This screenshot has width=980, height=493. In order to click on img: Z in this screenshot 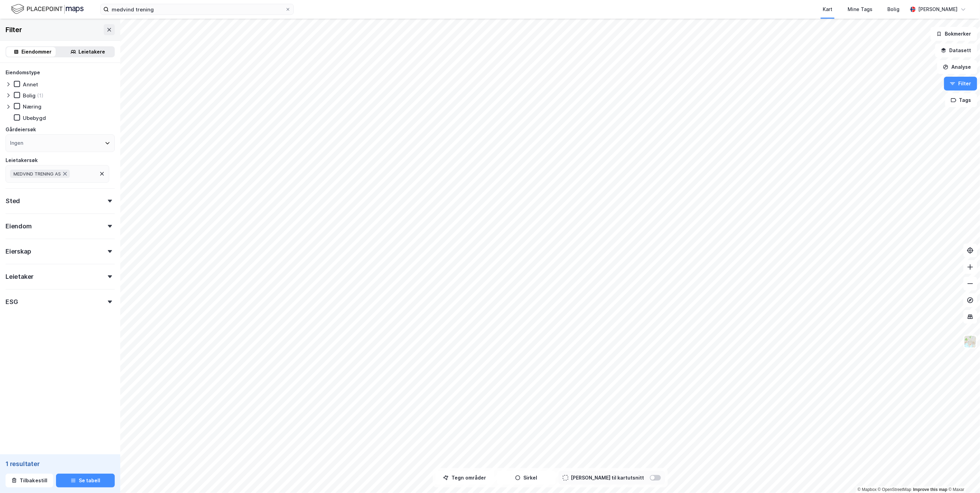, I will do `click(970, 341)`.